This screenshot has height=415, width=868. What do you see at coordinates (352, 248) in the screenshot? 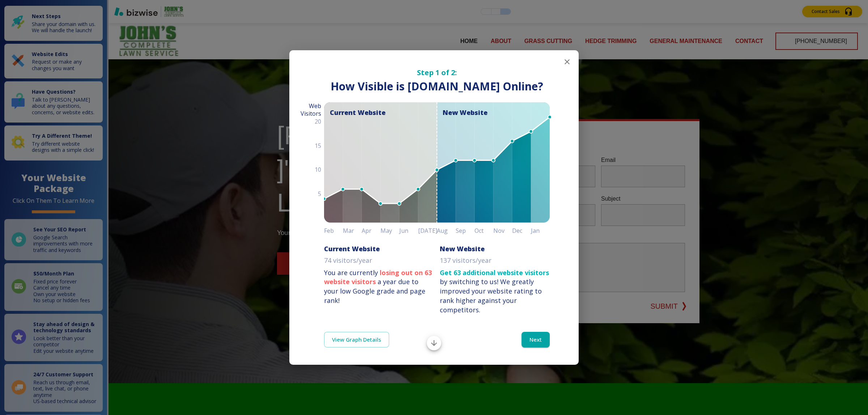
I see `h6: Current Website` at bounding box center [352, 248].